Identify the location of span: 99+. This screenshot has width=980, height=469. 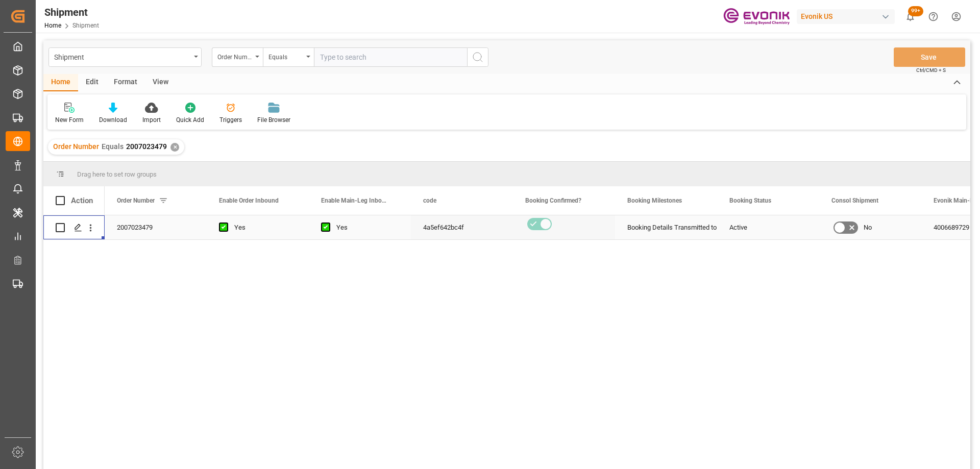
(916, 11).